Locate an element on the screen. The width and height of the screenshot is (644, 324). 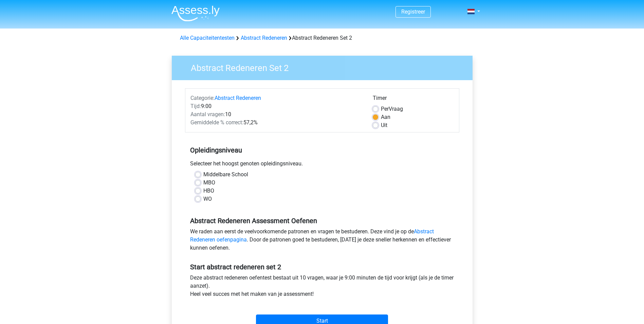
label: HBO is located at coordinates (209, 191).